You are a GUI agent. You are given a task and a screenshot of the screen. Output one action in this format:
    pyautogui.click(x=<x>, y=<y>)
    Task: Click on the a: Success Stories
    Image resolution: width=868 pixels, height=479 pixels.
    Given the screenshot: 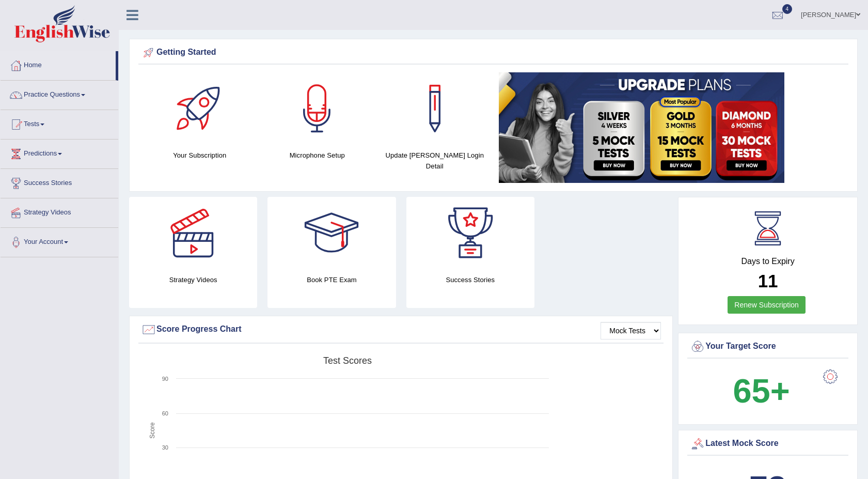 What is the action you would take?
    pyautogui.click(x=59, y=182)
    